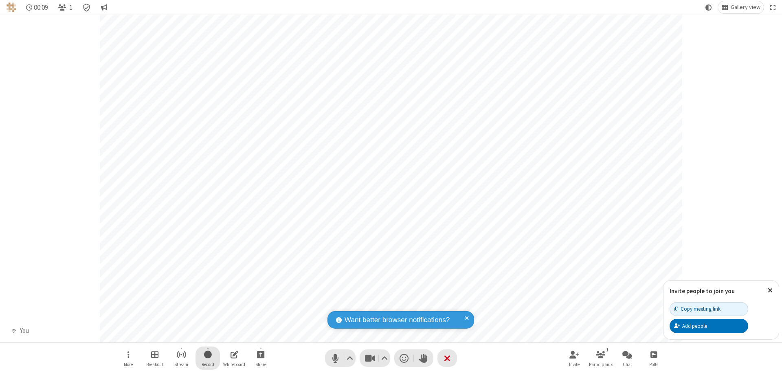 The image size is (782, 373). I want to click on button: Invite participants (⌘+Shift+I), so click(574, 358).